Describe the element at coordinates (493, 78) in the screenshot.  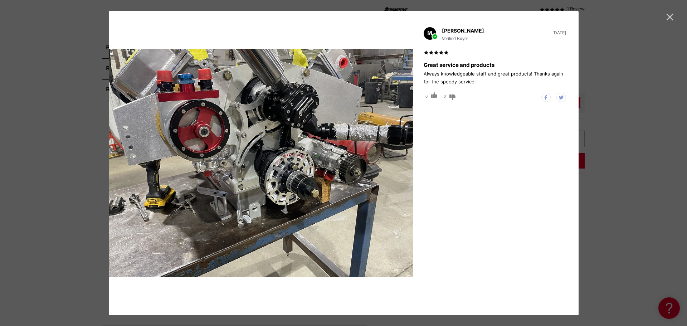
I see `div: Always knowledgeable staff and great products! Thanks again for the speedy service.` at that location.